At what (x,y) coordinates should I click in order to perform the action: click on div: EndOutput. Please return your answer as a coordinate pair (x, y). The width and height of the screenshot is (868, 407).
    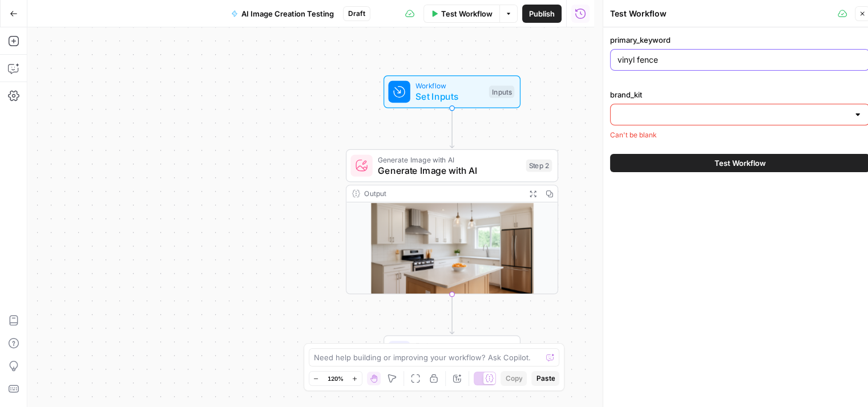
    Looking at the image, I should click on (452, 352).